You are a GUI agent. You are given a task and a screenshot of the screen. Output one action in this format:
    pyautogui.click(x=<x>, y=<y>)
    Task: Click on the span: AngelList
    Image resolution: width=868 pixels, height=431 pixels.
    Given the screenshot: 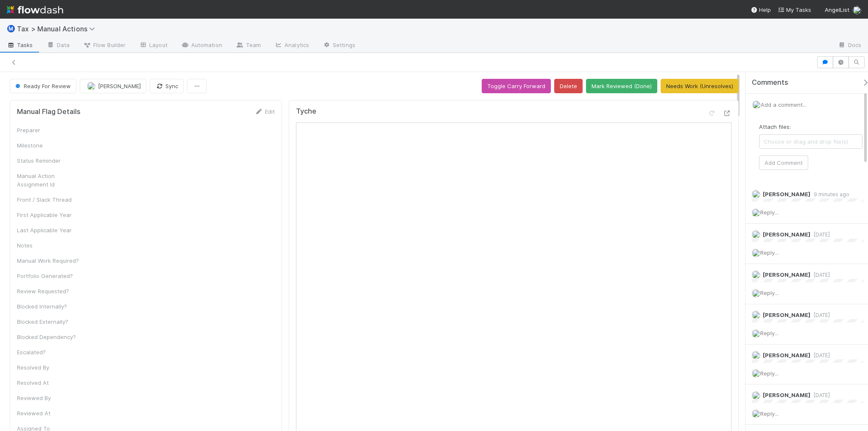 What is the action you would take?
    pyautogui.click(x=837, y=10)
    